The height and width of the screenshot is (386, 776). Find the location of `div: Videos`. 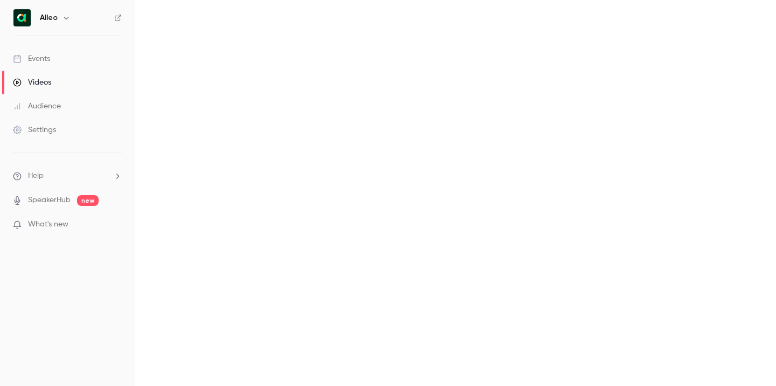

div: Videos is located at coordinates (32, 82).